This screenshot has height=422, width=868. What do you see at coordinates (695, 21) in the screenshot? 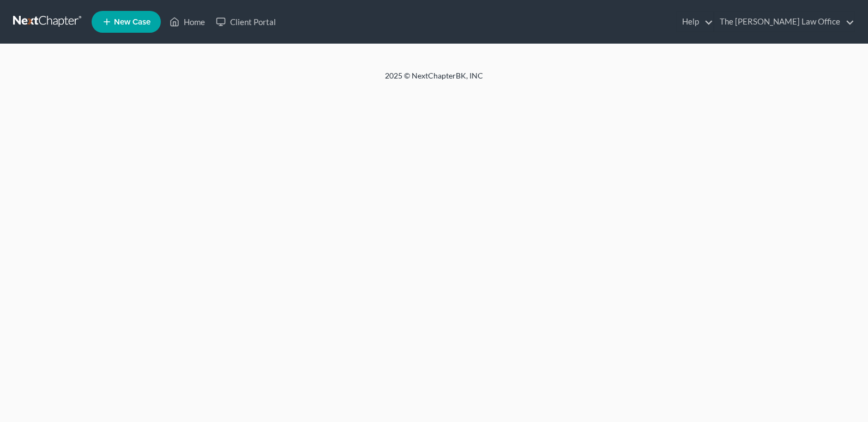
I see `a: Help` at bounding box center [695, 21].